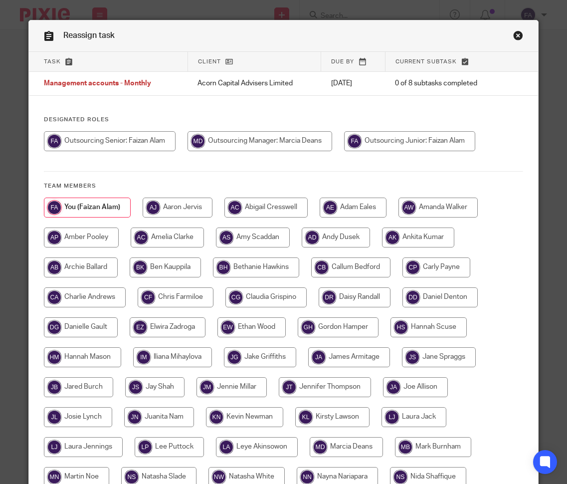  I want to click on h4: Team members, so click(283, 186).